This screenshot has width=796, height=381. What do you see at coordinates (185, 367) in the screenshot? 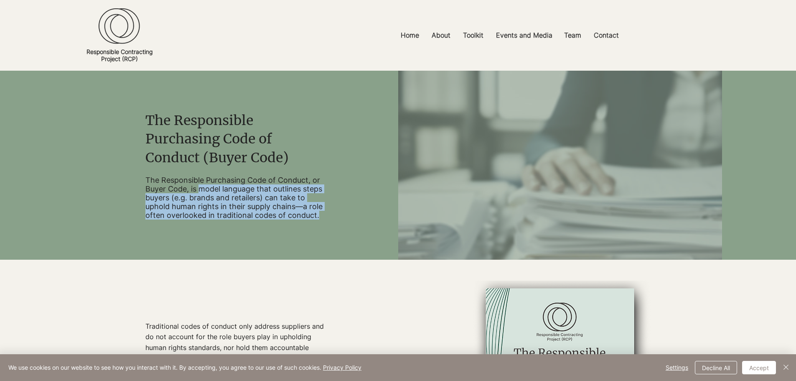
I see `span: We use cookies on our website to see how you interact with it. By accepting, you agree to our use...` at bounding box center [185, 367].